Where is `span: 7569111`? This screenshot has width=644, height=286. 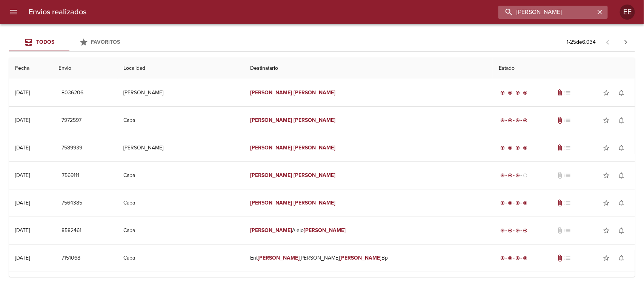
span: 7569111 is located at coordinates (71, 176).